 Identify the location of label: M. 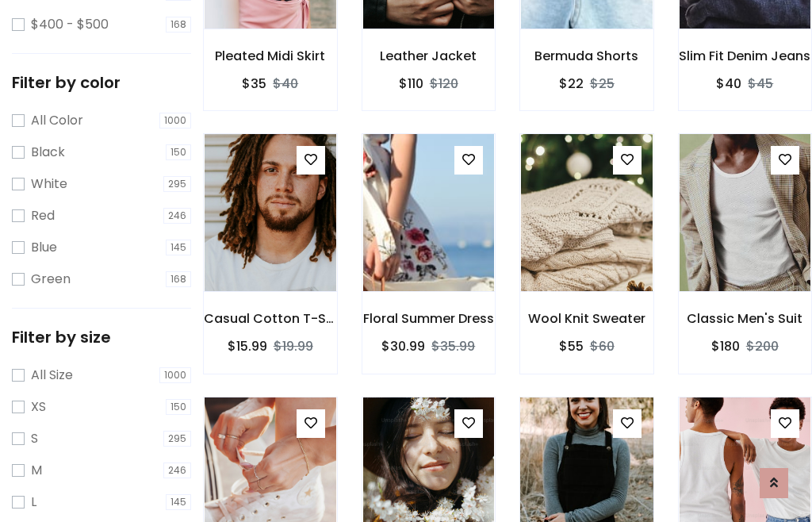
(36, 471).